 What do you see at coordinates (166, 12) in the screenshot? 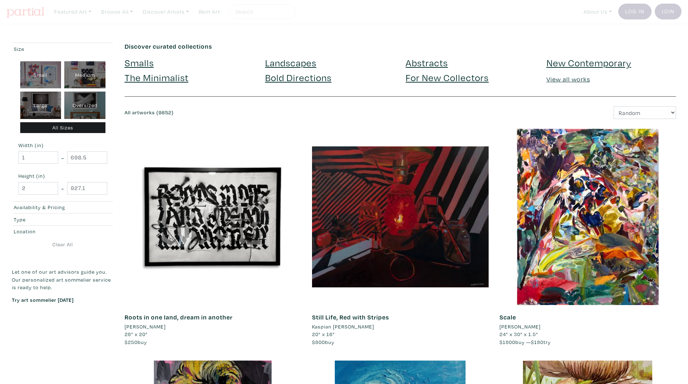
I see `a: Discover Artists` at bounding box center [166, 12].